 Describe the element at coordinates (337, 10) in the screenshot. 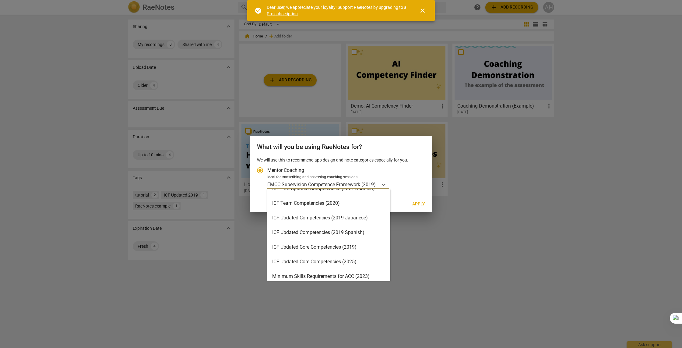

I see `div: Dear user, we appreciate your loyalty! Support RaeNotes by upgrading to a` at that location.